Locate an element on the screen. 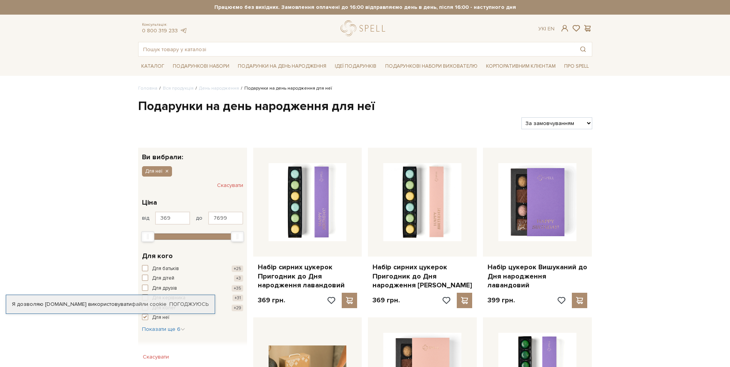 This screenshot has width=730, height=367. a: файли cookie is located at coordinates (149, 304).